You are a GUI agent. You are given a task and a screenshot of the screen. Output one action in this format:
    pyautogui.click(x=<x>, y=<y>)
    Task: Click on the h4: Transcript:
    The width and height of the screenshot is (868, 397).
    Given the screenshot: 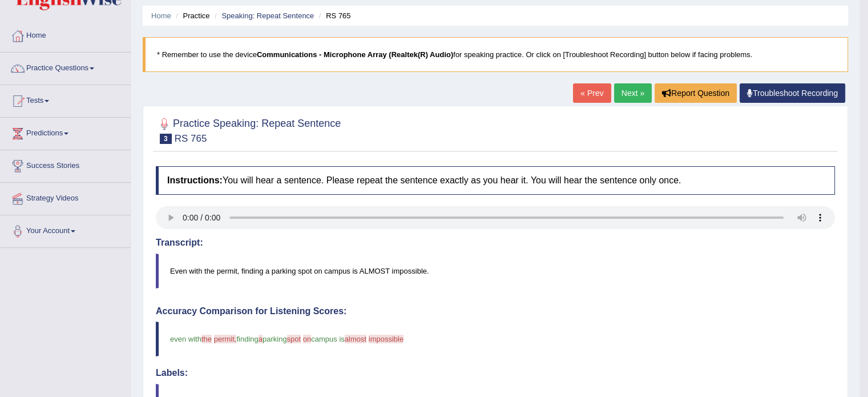 What is the action you would take?
    pyautogui.click(x=495, y=243)
    